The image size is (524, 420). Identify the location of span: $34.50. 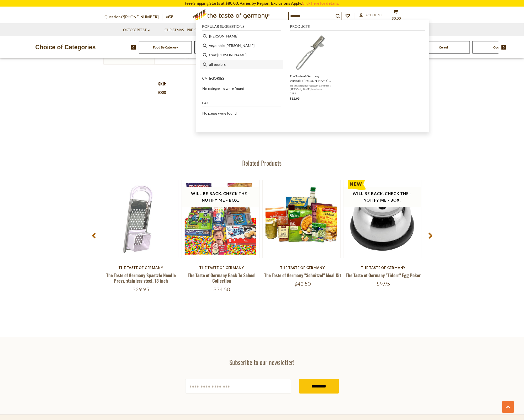
(222, 289).